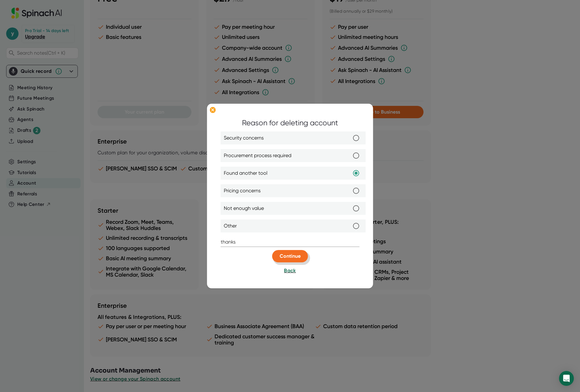 The width and height of the screenshot is (580, 392). What do you see at coordinates (290, 242) in the screenshot?
I see `input: Provide additional detail` at bounding box center [290, 242].